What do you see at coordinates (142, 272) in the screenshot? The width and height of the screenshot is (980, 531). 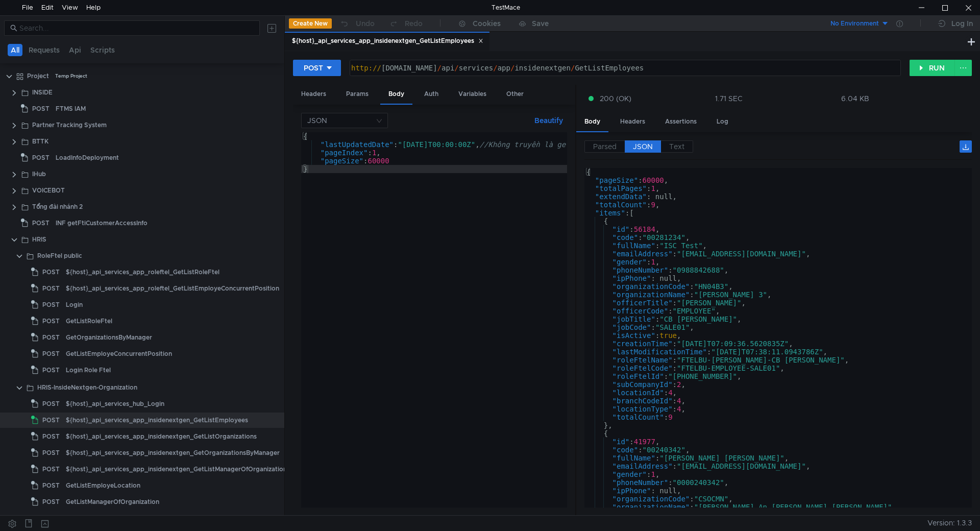 I see `div: ${host}_api_services_app_roleftel_GetListRoleFtel` at bounding box center [142, 272].